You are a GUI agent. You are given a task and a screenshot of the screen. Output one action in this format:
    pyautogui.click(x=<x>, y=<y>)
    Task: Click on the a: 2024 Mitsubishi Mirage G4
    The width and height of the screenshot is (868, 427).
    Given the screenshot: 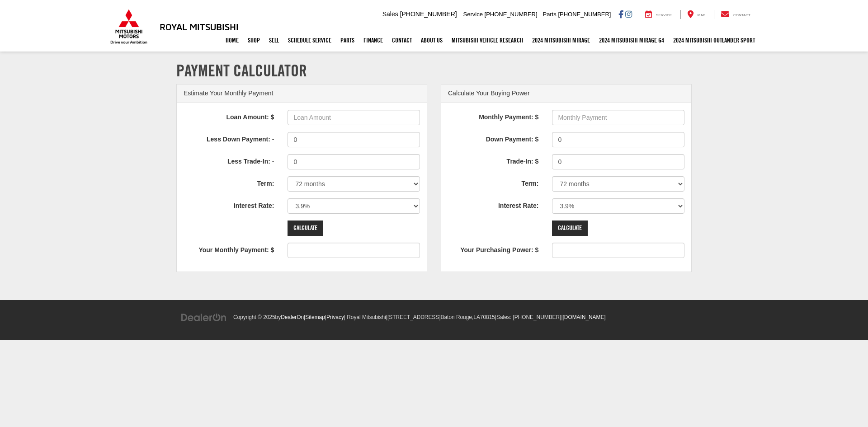 What is the action you would take?
    pyautogui.click(x=631, y=40)
    